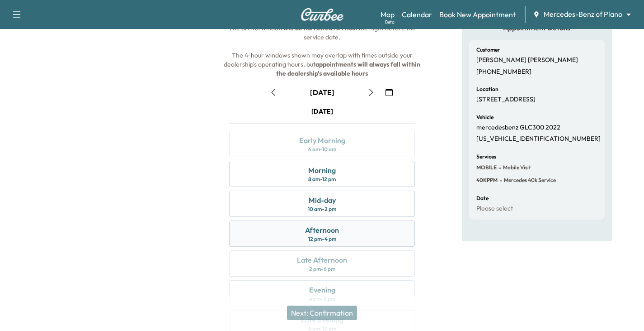 Image resolution: width=644 pixels, height=331 pixels. What do you see at coordinates (321, 28) in the screenshot?
I see `b: will be narrowed to 1 hour` at bounding box center [321, 28].